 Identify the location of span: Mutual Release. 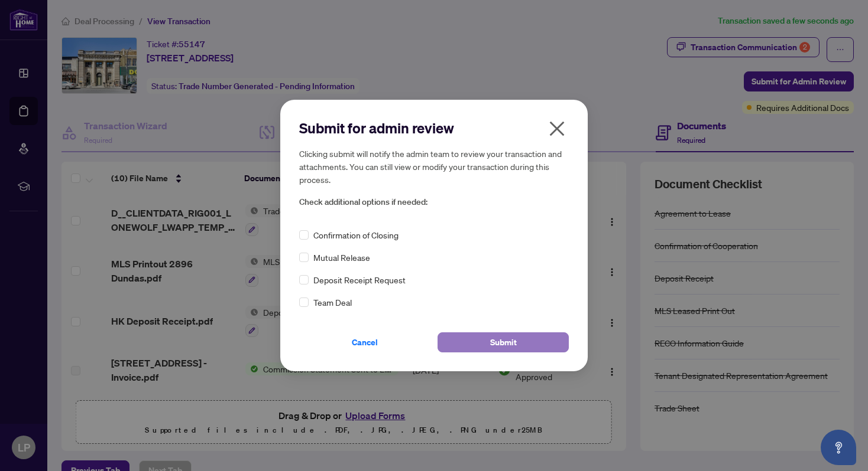
(342, 258).